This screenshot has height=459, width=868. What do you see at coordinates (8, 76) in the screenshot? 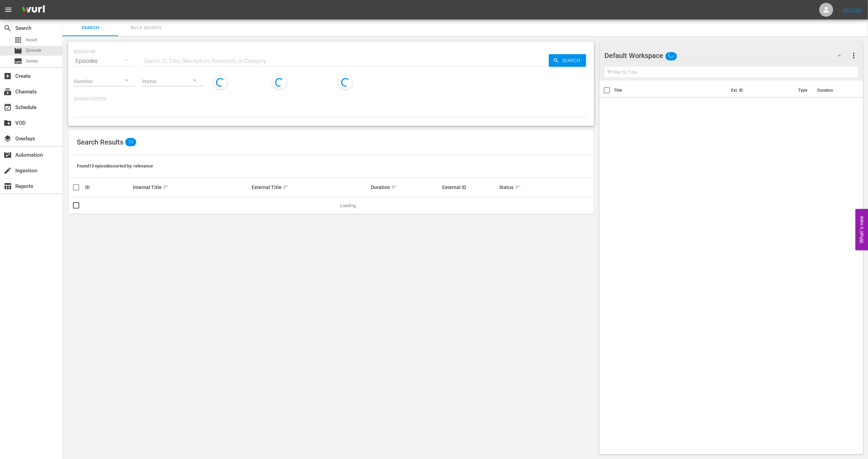
I see `span: Create` at bounding box center [8, 76].